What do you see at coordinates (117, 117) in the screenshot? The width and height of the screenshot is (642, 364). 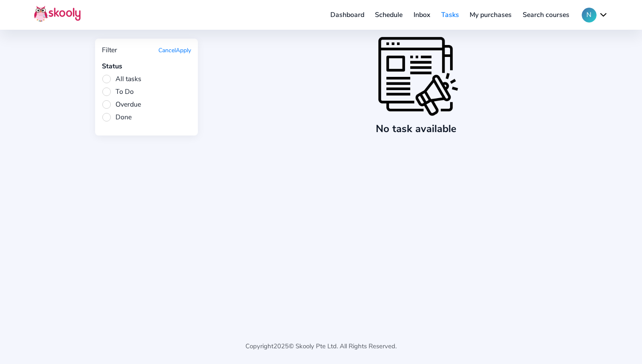 I see `span: Done` at bounding box center [117, 117].